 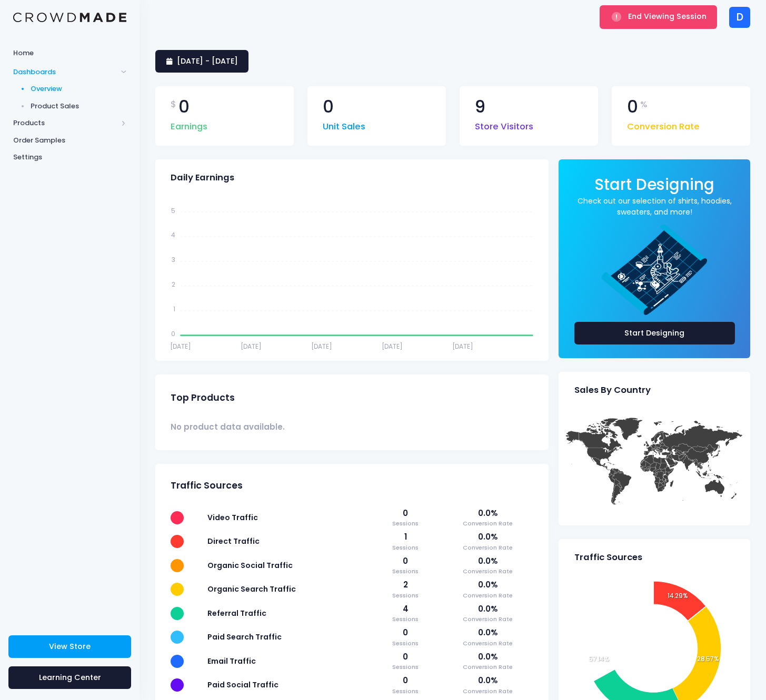 I want to click on span: Organic Social Traffic, so click(x=250, y=565).